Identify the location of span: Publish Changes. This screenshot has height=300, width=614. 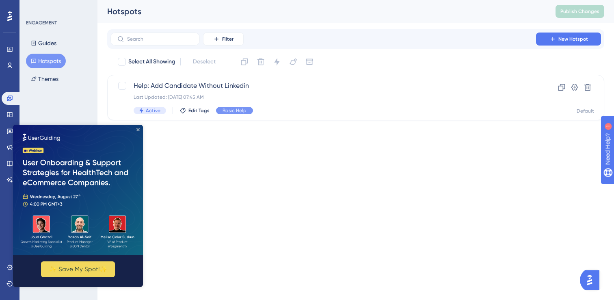
(580, 11).